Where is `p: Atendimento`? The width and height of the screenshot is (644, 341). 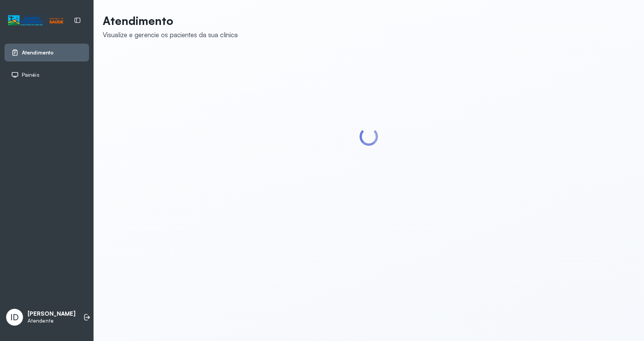 p: Atendimento is located at coordinates (170, 21).